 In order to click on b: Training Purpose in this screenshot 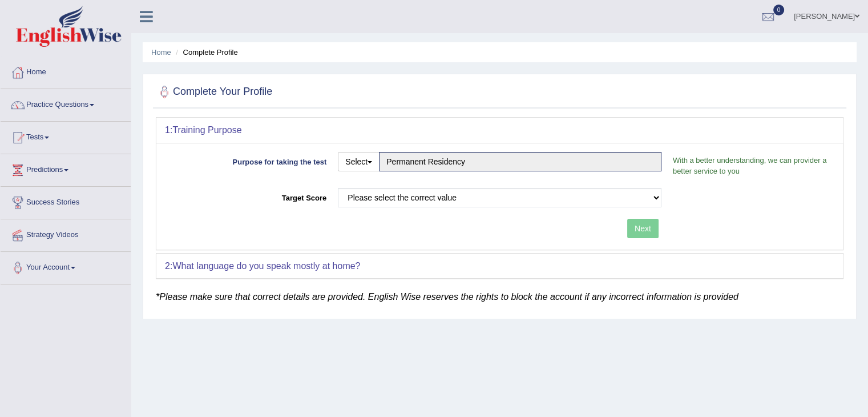, I will do `click(207, 130)`.